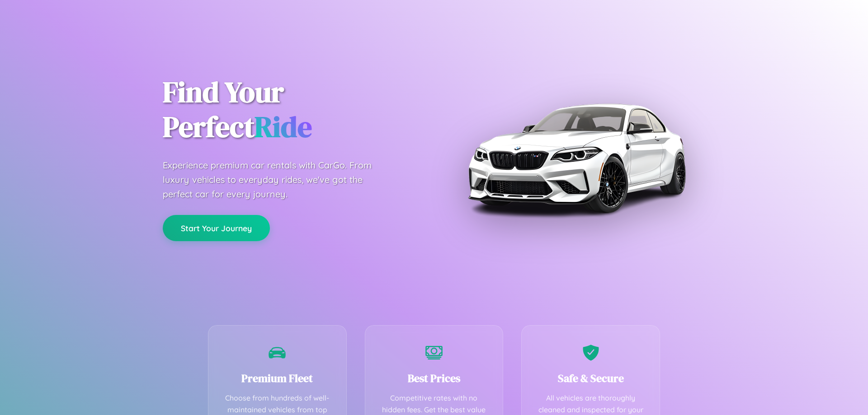 Image resolution: width=868 pixels, height=415 pixels. I want to click on h3: Premium Fleet, so click(277, 378).